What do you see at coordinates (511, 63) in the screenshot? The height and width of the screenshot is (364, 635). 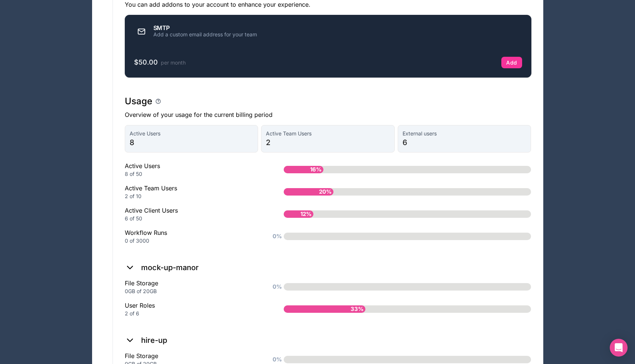 I see `div: Add` at bounding box center [511, 63].